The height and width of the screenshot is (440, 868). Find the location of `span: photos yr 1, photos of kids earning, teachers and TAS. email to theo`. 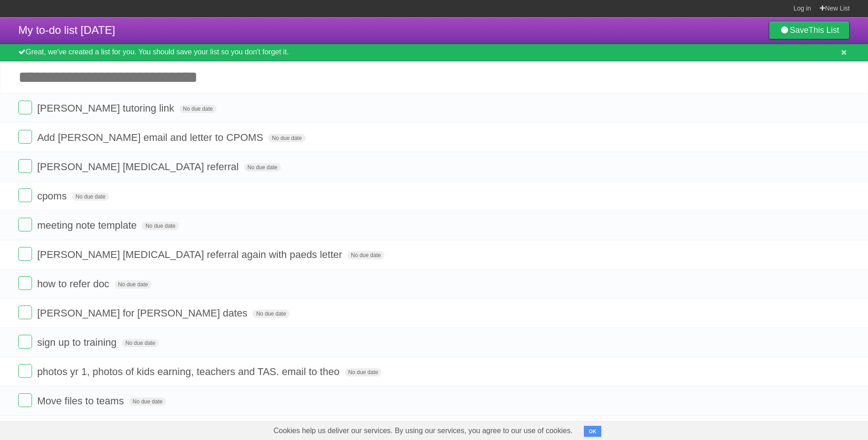

span: photos yr 1, photos of kids earning, teachers and TAS. email to theo is located at coordinates (189, 371).